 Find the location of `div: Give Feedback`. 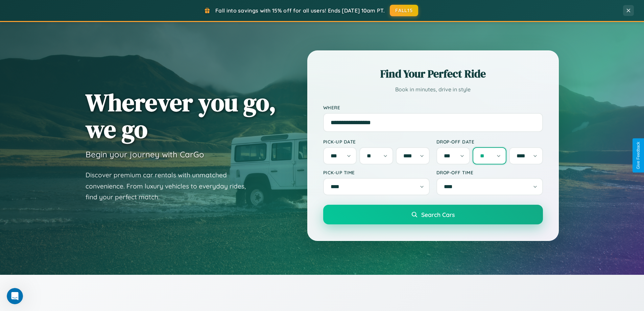

div: Give Feedback is located at coordinates (638, 156).